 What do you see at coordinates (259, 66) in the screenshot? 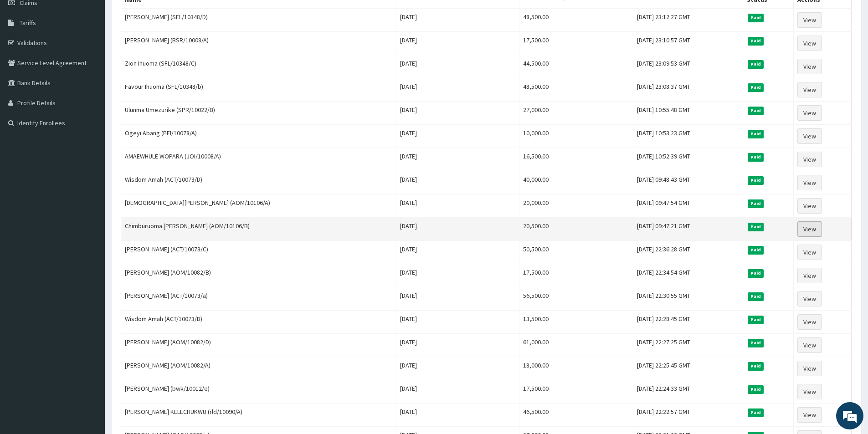
I see `td: Zion Ihuoma (SFL/10348/C)` at bounding box center [259, 66].